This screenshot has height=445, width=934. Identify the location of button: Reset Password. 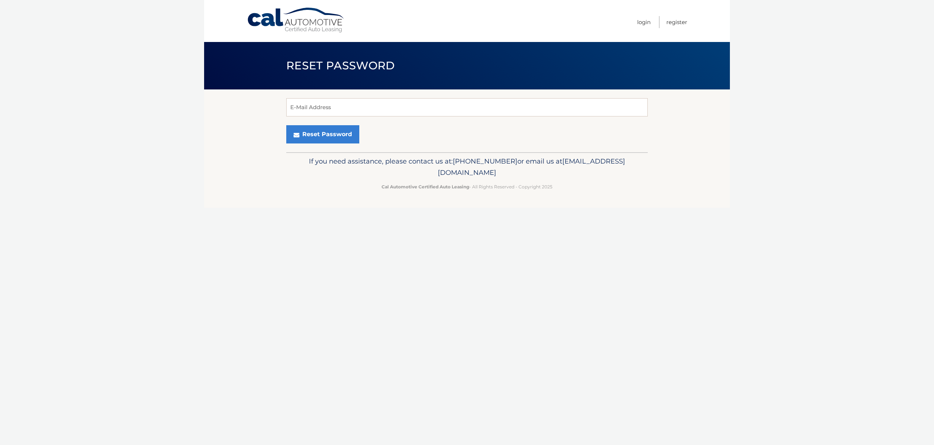
(323, 134).